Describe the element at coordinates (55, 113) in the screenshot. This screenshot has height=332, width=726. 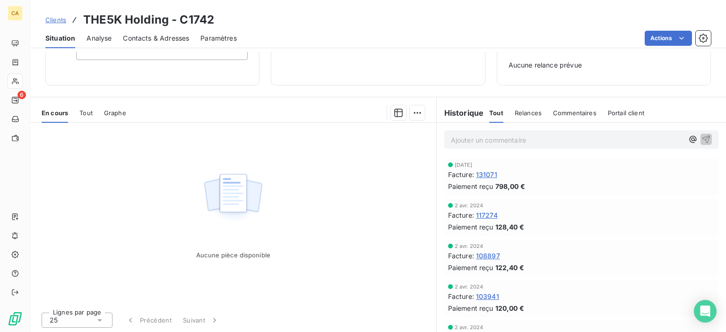
I see `span: En cours` at that location.